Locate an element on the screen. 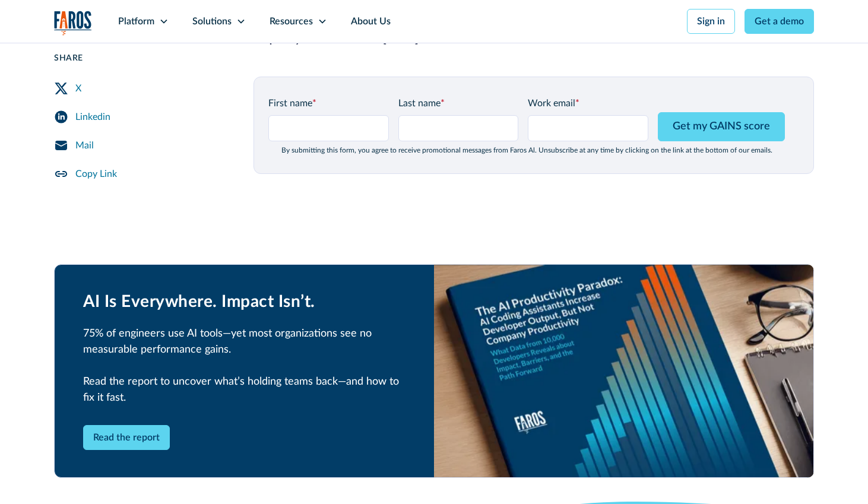  div: Mail is located at coordinates (84, 145).